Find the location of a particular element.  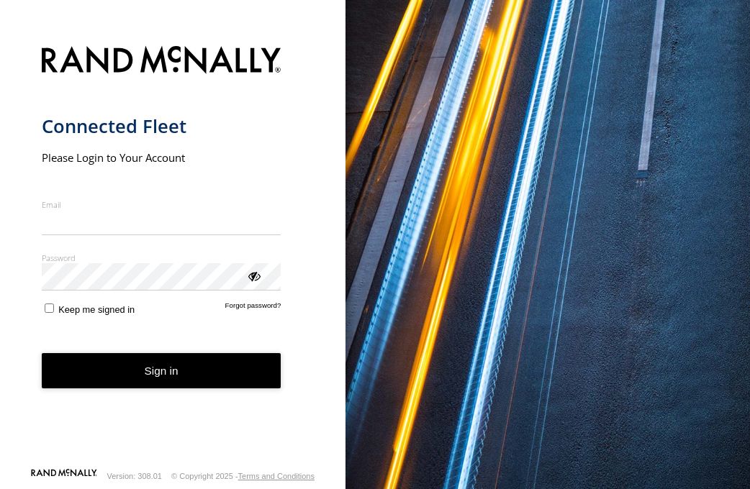

a: Terms and Conditions is located at coordinates (276, 477).